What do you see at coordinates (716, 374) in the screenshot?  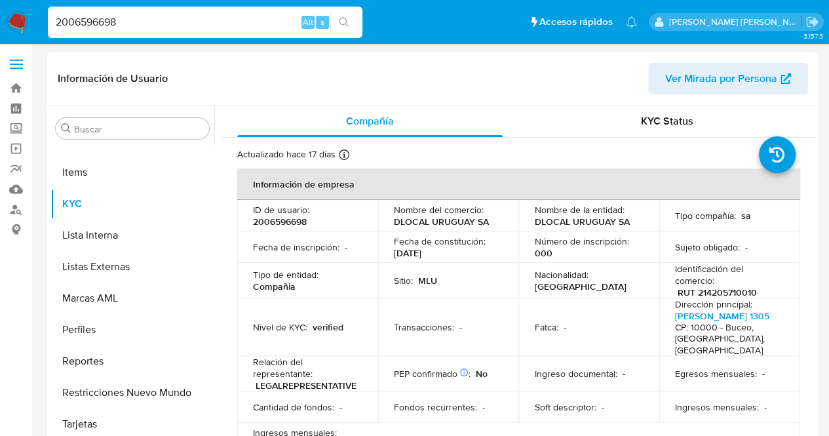 I see `p: Egresos mensuales :` at bounding box center [716, 374].